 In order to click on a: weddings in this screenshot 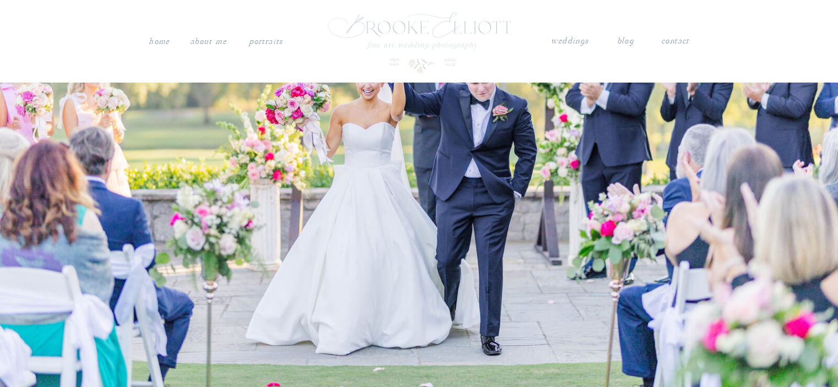, I will do `click(570, 41)`.